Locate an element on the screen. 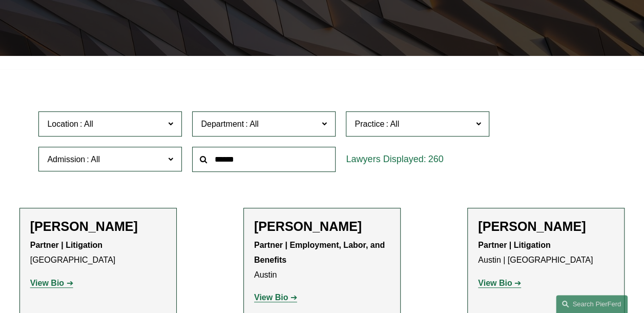 The width and height of the screenshot is (644, 313). span: Location is located at coordinates (63, 124).